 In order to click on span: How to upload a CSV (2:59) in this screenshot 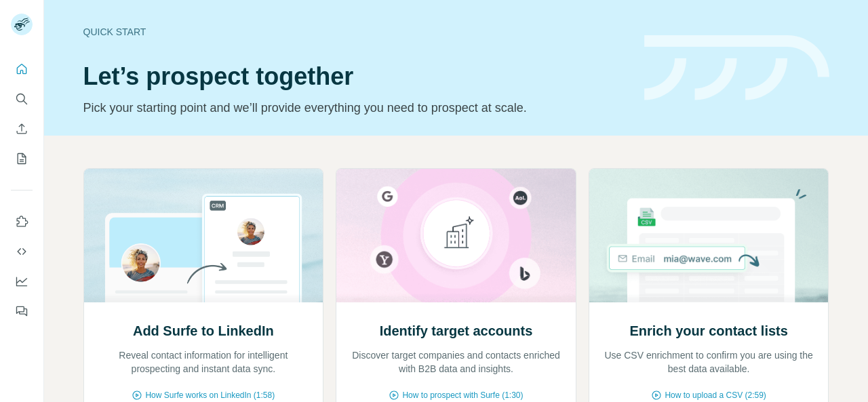, I will do `click(715, 396)`.